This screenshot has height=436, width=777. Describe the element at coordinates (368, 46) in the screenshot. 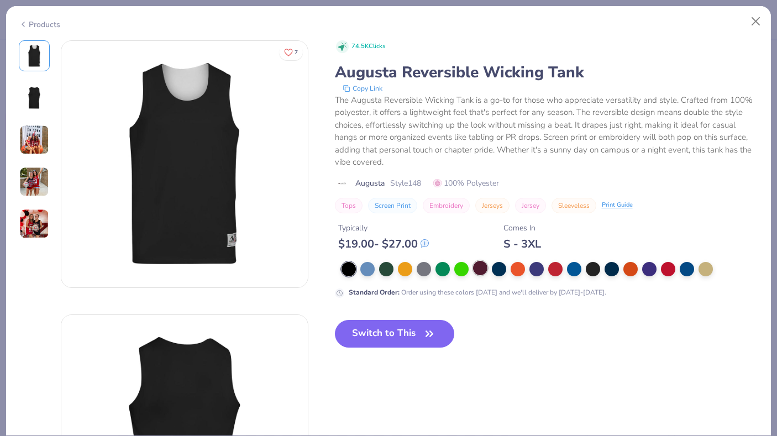

I see `span: 74.5K Clicks` at that location.